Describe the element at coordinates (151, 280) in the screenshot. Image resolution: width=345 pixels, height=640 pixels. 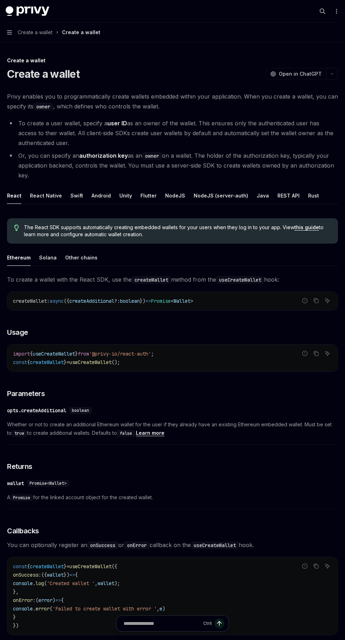
I see `code: createWallet` at that location.